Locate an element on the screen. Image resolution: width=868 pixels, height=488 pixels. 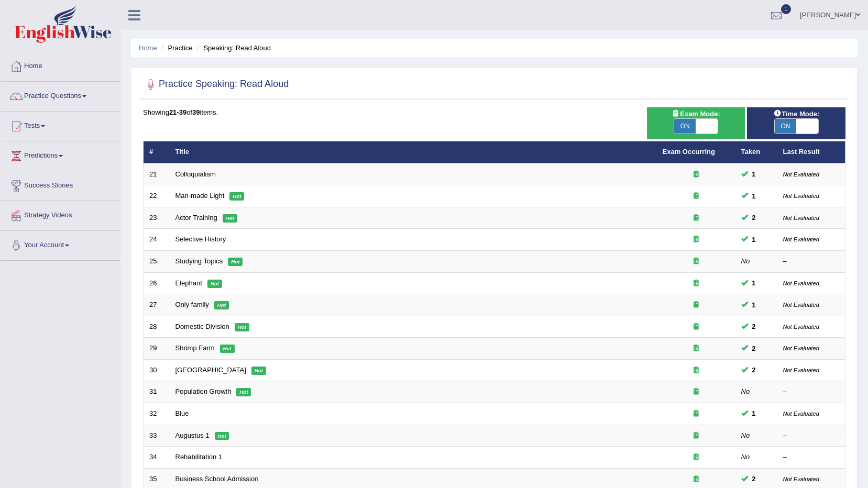
td: 33 is located at coordinates (156, 436).